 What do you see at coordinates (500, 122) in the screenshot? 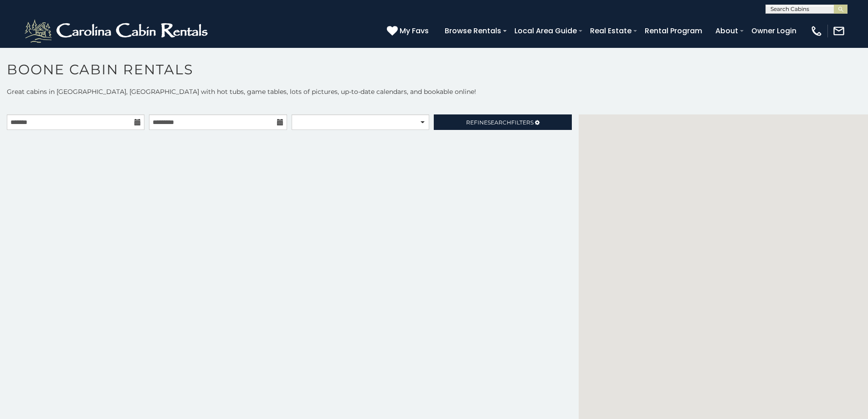
I see `span: Search` at bounding box center [500, 122].